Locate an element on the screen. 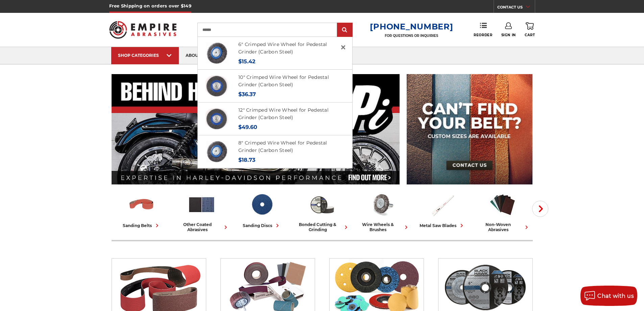  a: Reorder is located at coordinates (482, 29).